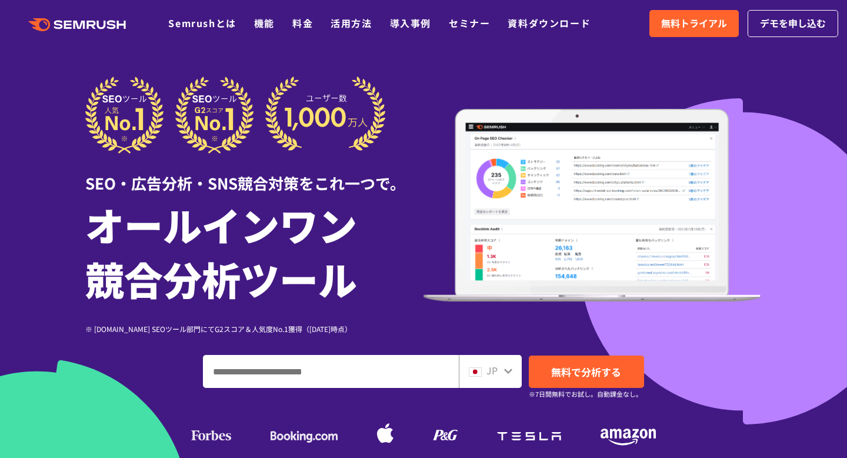 This screenshot has height=458, width=847. What do you see at coordinates (411, 23) in the screenshot?
I see `a: 導入事例` at bounding box center [411, 23].